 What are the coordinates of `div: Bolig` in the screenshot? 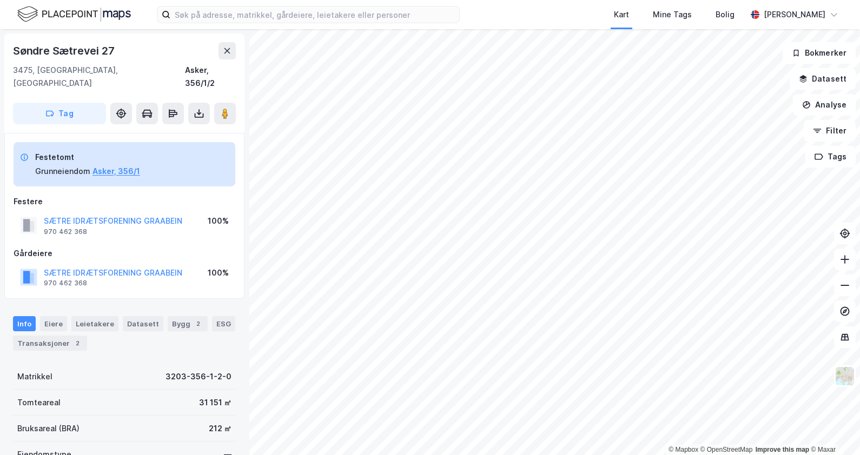 It's located at (725, 15).